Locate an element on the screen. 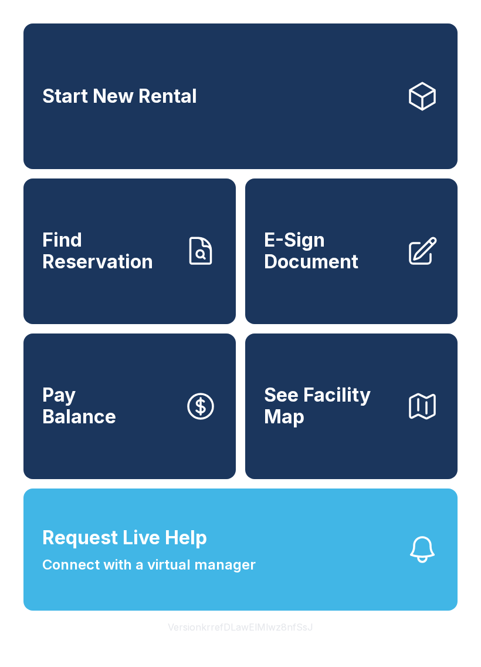 Image resolution: width=481 pixels, height=667 pixels. span: Connect with a virtual manager is located at coordinates (149, 565).